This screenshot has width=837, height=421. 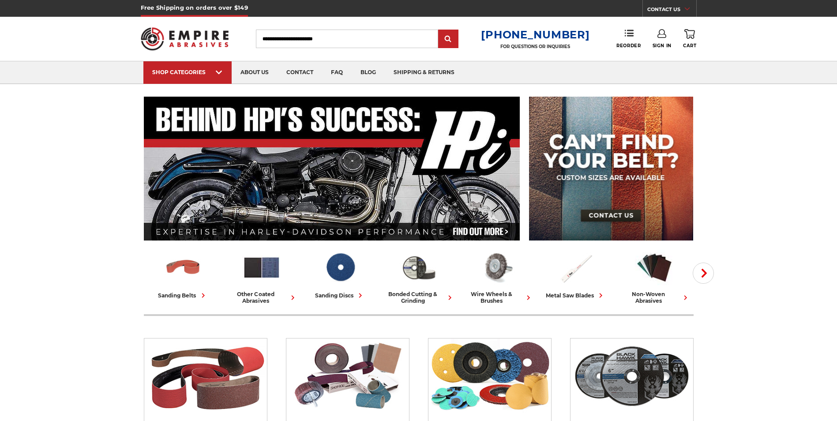 What do you see at coordinates (368, 72) in the screenshot?
I see `a: blog` at bounding box center [368, 72].